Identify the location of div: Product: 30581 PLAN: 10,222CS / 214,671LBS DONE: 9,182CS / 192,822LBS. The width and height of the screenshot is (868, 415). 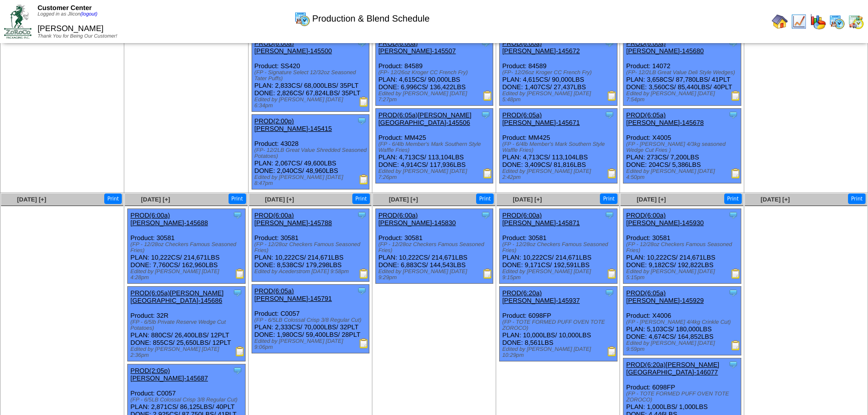
(682, 246).